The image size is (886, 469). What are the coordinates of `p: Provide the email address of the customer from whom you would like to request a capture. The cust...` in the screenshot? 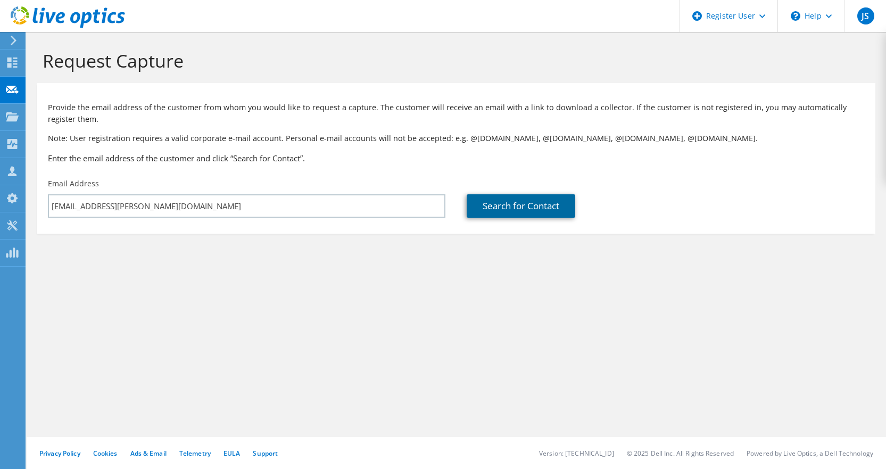 It's located at (456, 113).